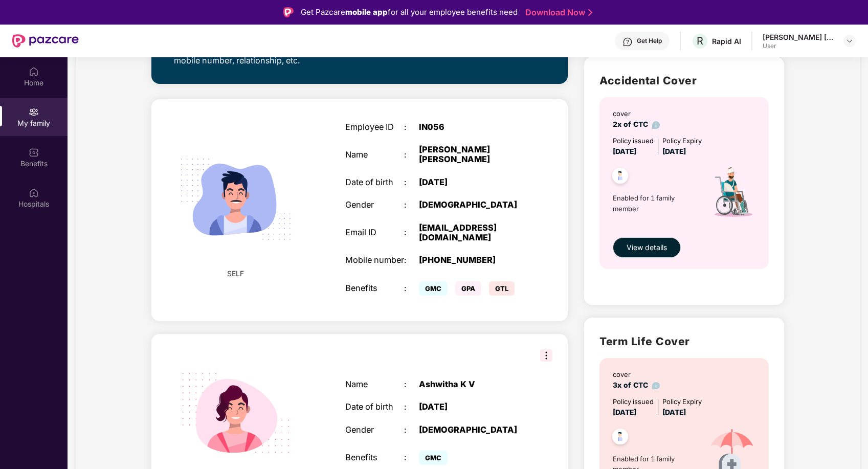 This screenshot has height=469, width=868. Describe the element at coordinates (849, 41) in the screenshot. I see `img: svg+xml;base64,PHN2ZyBpZD0iRHJvcGRvd24tMzJ4MzIiIHhtbG5zPSJodHRwOi8vd3d3LnczLm9yZy8yMDAwL3N2ZyIgd2...` at that location.